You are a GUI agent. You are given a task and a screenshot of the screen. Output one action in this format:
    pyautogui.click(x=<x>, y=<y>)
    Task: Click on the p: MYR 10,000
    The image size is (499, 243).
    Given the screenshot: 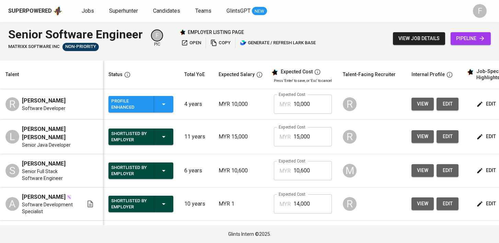 What is the action you would take?
    pyautogui.click(x=241, y=104)
    